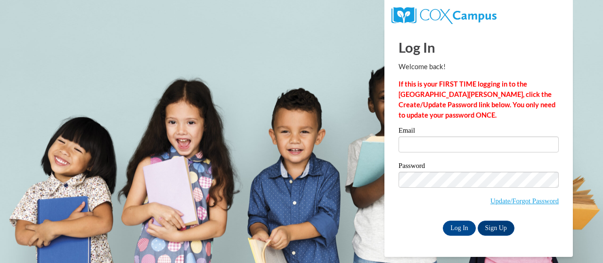 The height and width of the screenshot is (263, 603). What do you see at coordinates (444, 16) in the screenshot?
I see `img: COX Campus` at bounding box center [444, 16].